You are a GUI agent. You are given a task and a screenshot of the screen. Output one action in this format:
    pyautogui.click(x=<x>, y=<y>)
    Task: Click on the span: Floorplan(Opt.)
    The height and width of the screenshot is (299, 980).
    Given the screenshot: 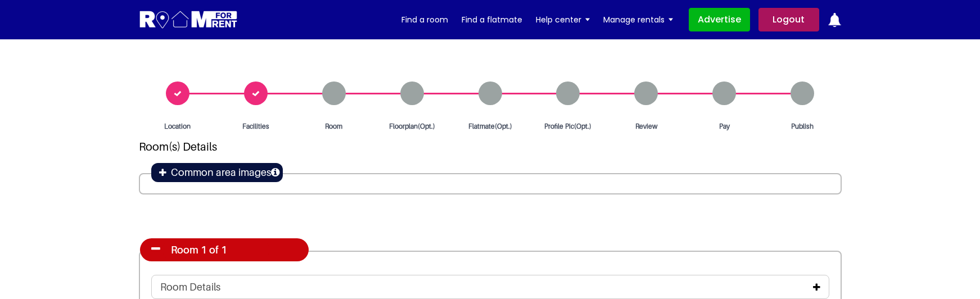 What is the action you would take?
    pyautogui.click(x=412, y=127)
    